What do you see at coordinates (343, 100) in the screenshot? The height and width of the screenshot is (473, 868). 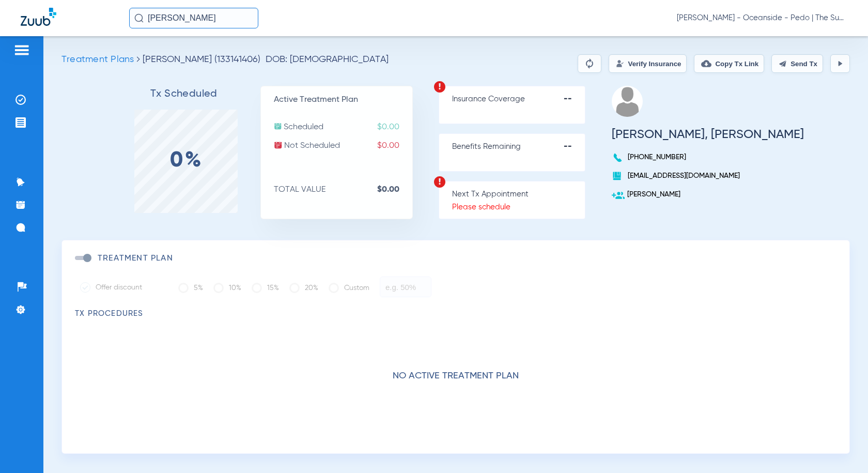 I see `p: Active Treatment Plan` at bounding box center [343, 100].